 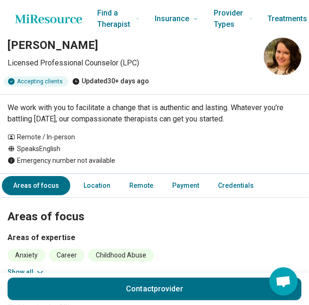 I want to click on div: Speaks English, so click(x=154, y=149).